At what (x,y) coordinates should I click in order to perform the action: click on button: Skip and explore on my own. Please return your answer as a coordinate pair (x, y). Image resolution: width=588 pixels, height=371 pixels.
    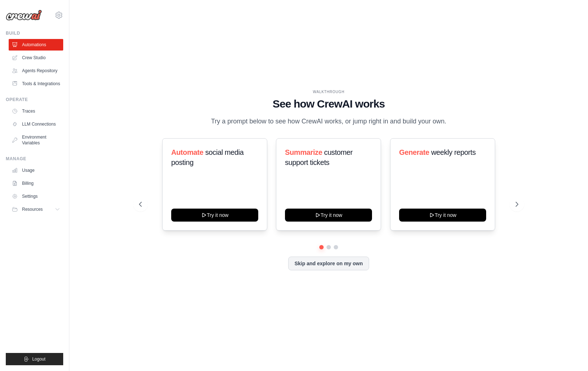
    Looking at the image, I should click on (328, 263).